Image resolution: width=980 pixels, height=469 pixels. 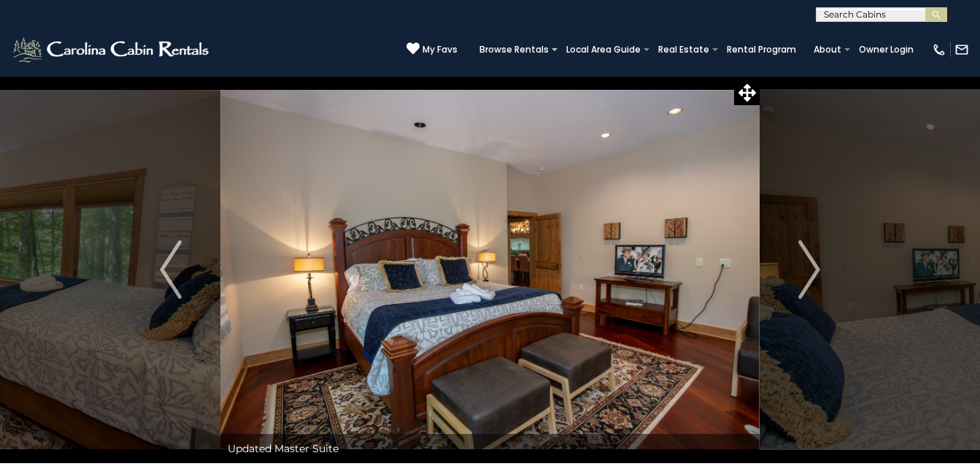 What do you see at coordinates (171, 270) in the screenshot?
I see `button: Previous` at bounding box center [171, 270].